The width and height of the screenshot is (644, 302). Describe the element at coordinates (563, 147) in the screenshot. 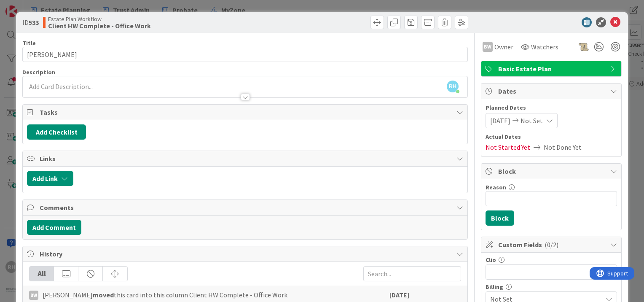

I see `span: Not Done Yet` at that location.